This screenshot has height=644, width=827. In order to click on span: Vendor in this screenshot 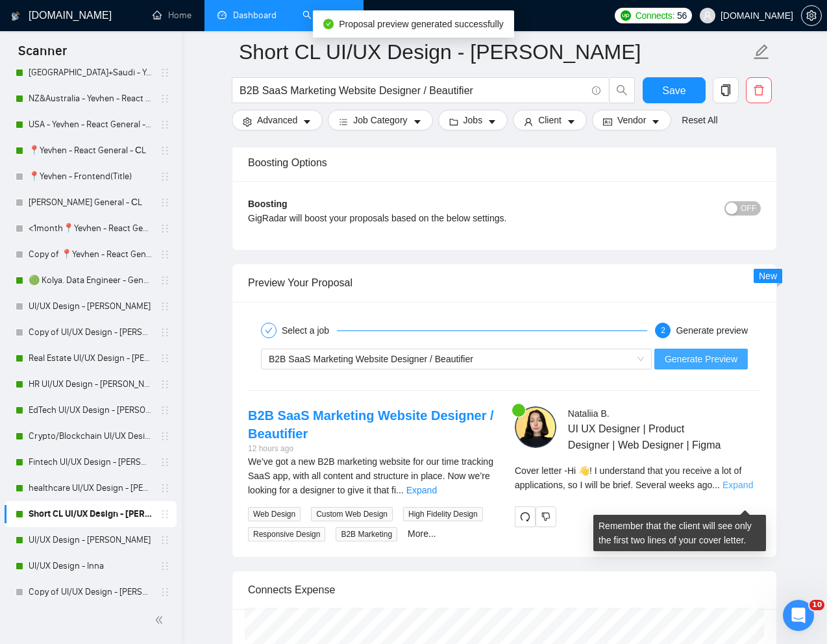, I will do `click(631, 120)`.